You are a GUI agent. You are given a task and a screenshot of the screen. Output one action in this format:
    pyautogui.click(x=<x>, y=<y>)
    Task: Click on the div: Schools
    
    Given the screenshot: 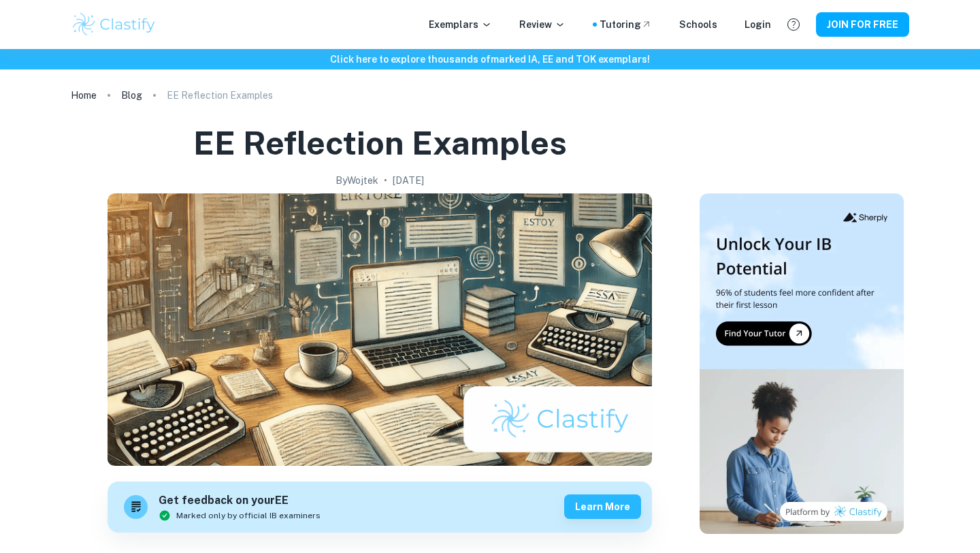 What is the action you would take?
    pyautogui.click(x=698, y=24)
    